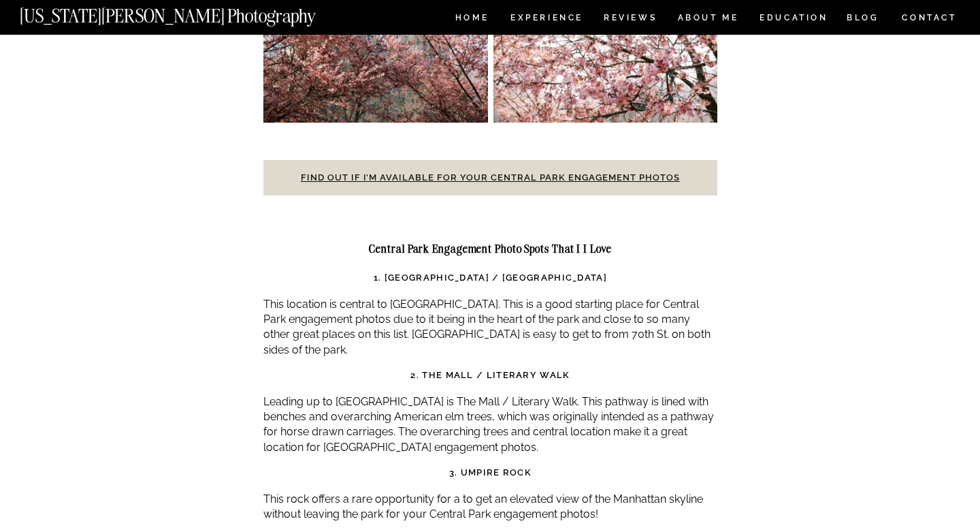  I want to click on nav: HOME, so click(471, 19).